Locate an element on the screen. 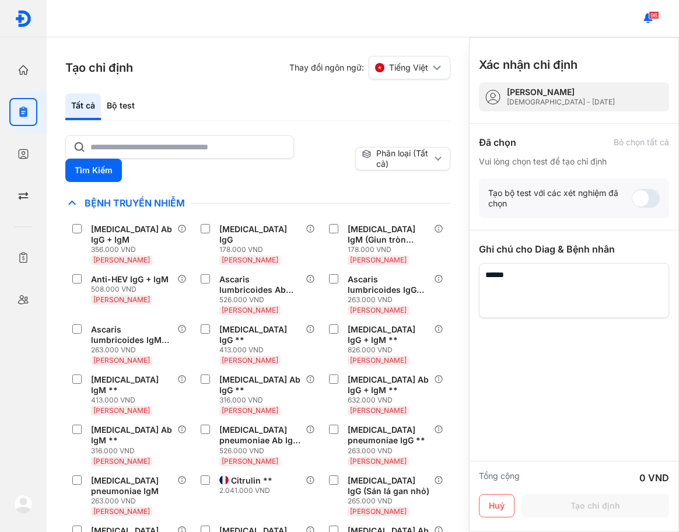  span: Tiếng Việt is located at coordinates (408, 68).